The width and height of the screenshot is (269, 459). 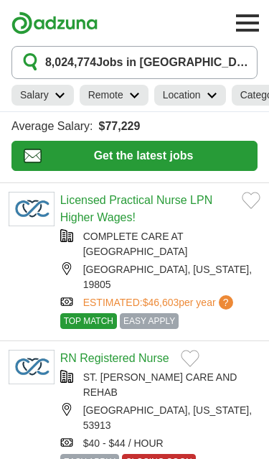 I want to click on a: ESTIMATED:$46,603per year?, so click(x=160, y=303).